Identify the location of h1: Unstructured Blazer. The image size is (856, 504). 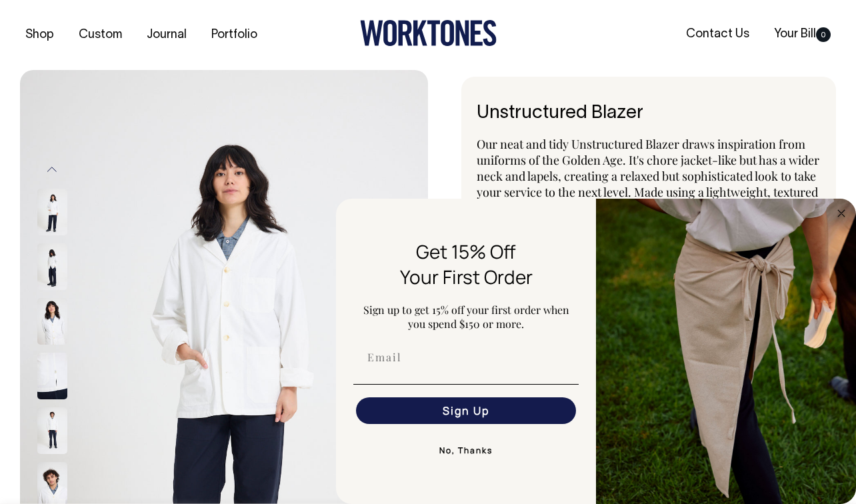
(649, 113).